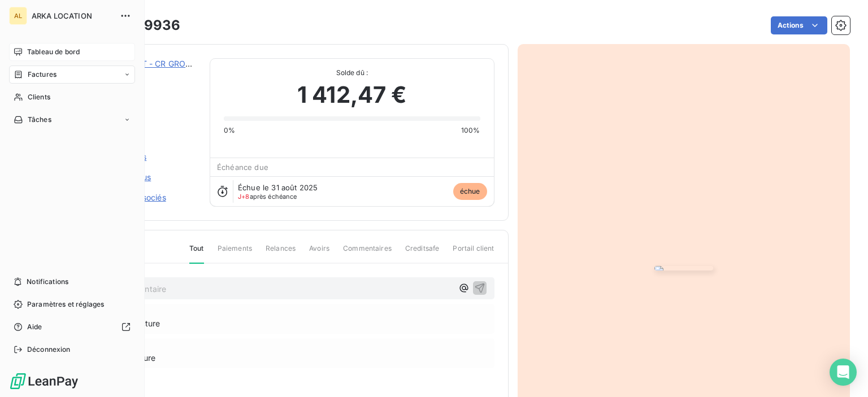  What do you see at coordinates (320, 253) in the screenshot?
I see `span: Avoirs` at bounding box center [320, 253].